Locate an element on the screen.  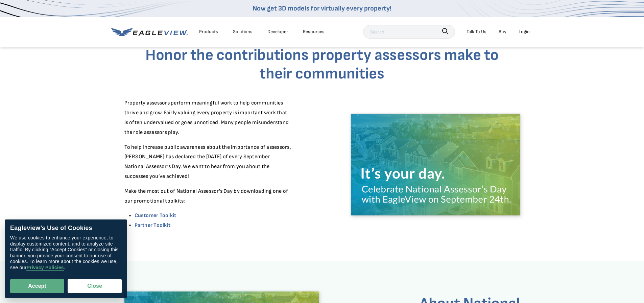
h3: Honor the contributions property assessors make to their communities is located at coordinates (322, 70).